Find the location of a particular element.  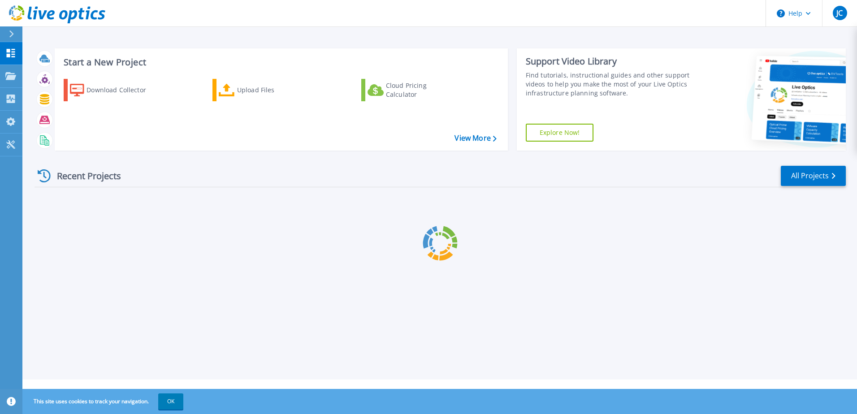

a: Cloud Pricing Calculator is located at coordinates (411, 90).